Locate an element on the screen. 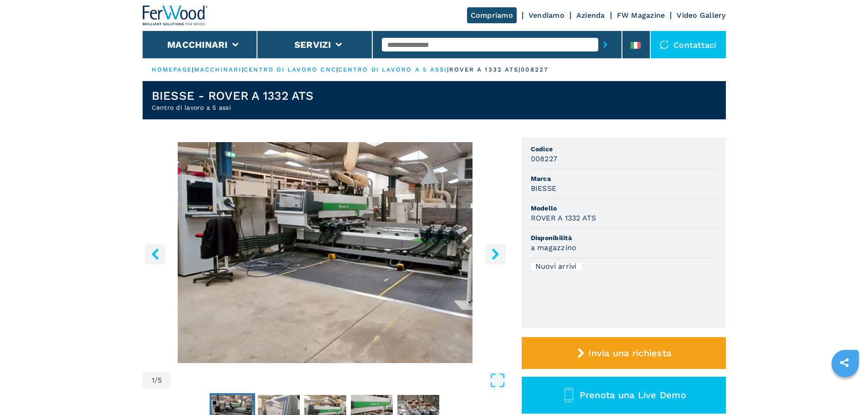 This screenshot has width=868, height=415. a: sharethis is located at coordinates (844, 363).